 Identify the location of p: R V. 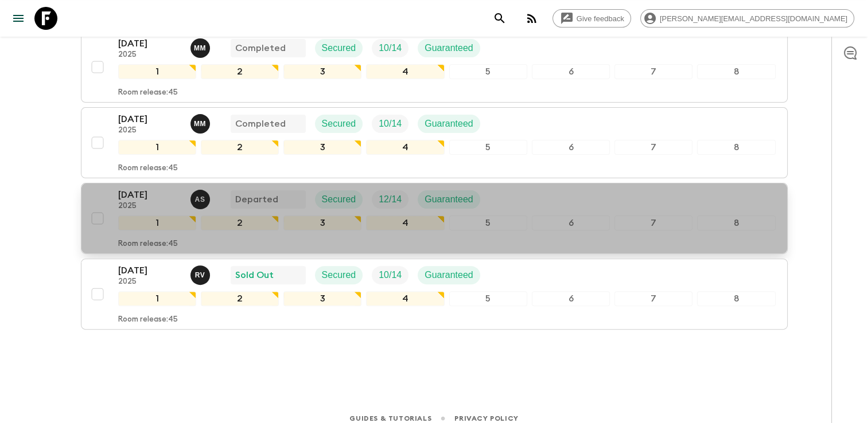
(200, 275).